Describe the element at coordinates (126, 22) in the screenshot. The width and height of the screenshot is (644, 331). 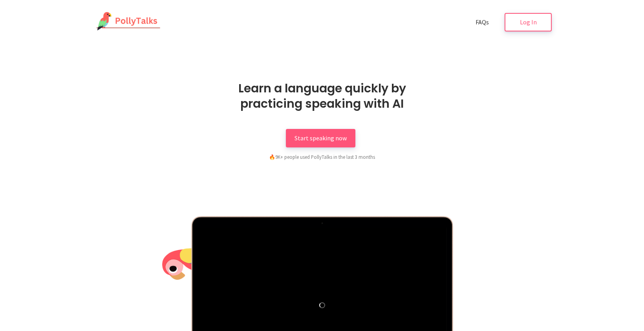
I see `img: PollyTalks Logo` at that location.